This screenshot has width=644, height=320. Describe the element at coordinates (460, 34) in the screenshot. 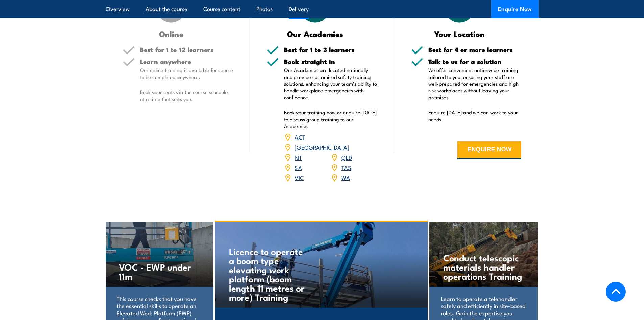

I see `h3: Your Location` at that location.